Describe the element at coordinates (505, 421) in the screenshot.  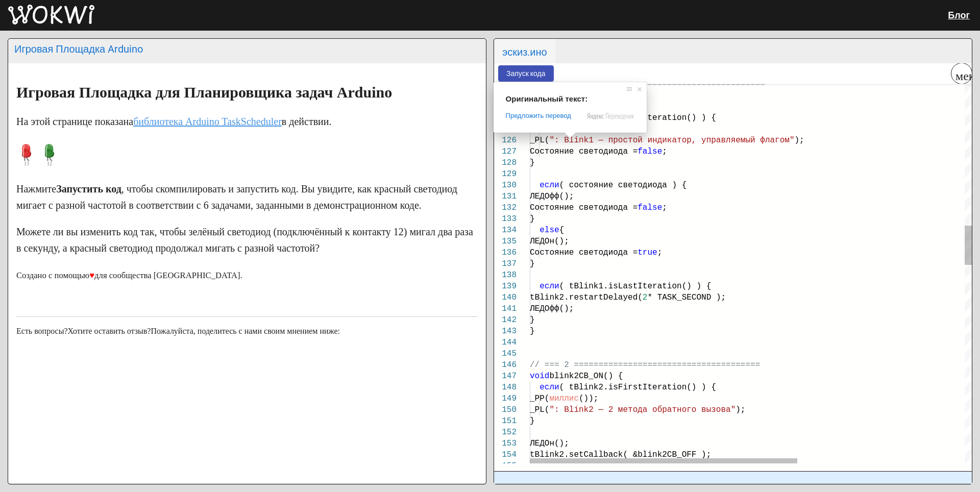
I see `div: 151` at that location.